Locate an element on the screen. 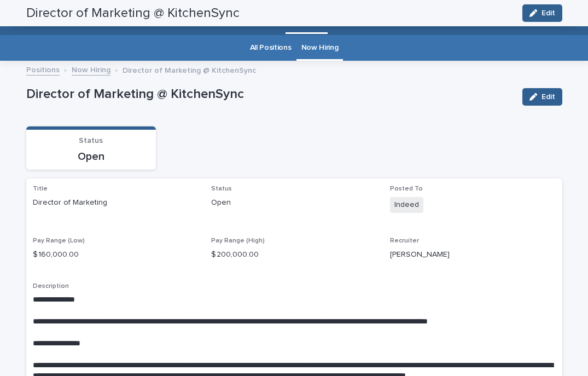  a: Positions is located at coordinates (43, 69).